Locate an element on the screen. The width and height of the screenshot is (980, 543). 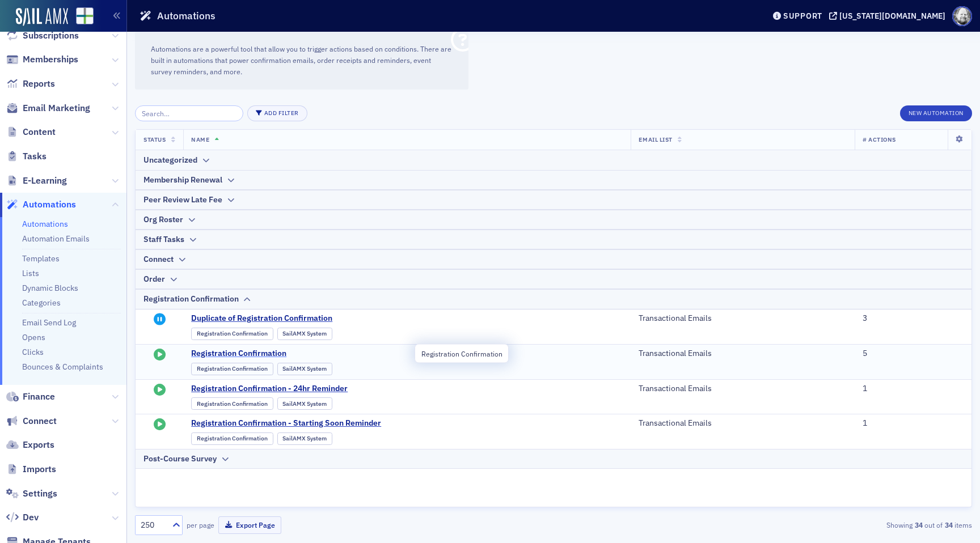
div: Membership Renewal is located at coordinates (183, 180).